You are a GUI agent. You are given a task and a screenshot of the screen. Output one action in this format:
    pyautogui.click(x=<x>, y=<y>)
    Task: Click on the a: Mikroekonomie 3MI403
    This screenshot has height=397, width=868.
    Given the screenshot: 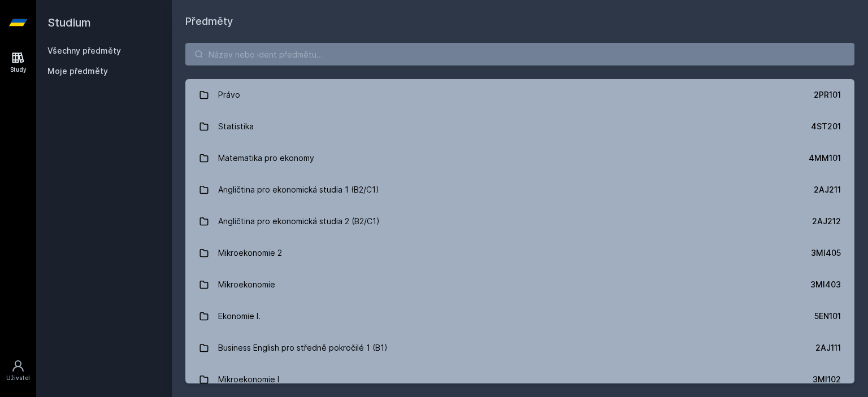 What is the action you would take?
    pyautogui.click(x=520, y=285)
    